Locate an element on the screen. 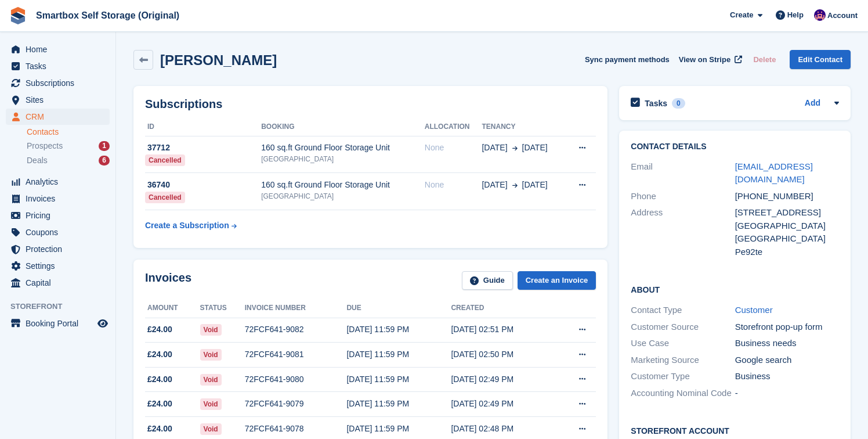 This screenshot has height=439, width=868. a: Create an Invoice is located at coordinates (557, 281).